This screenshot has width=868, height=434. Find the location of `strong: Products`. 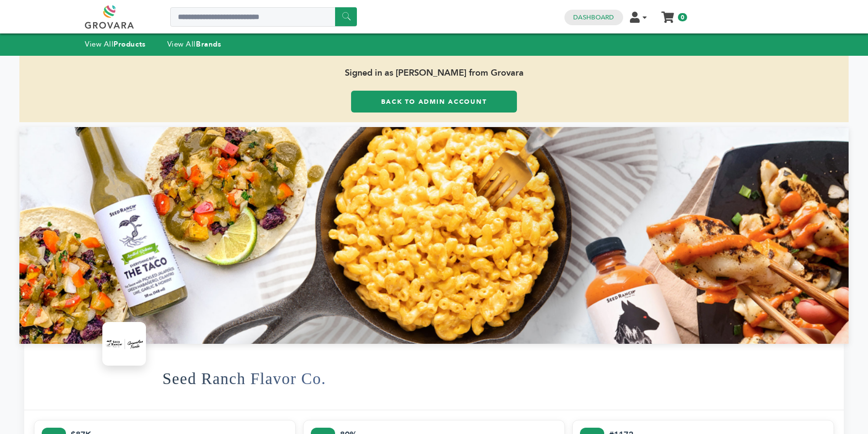

strong: Products is located at coordinates (130, 44).